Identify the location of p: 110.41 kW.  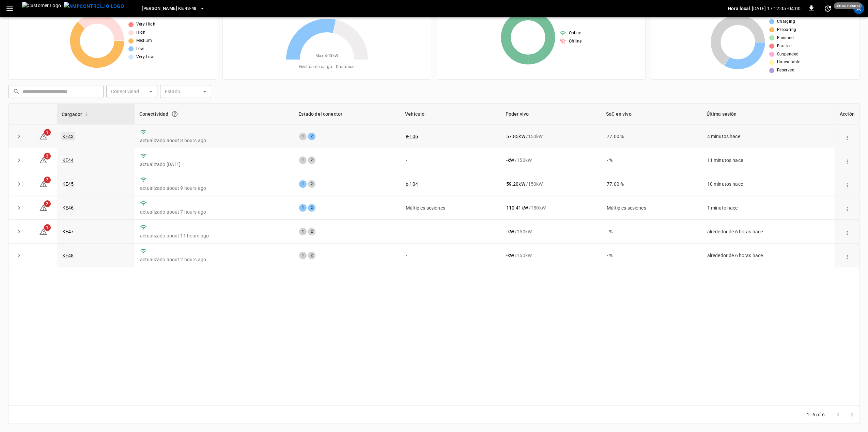
(517, 208).